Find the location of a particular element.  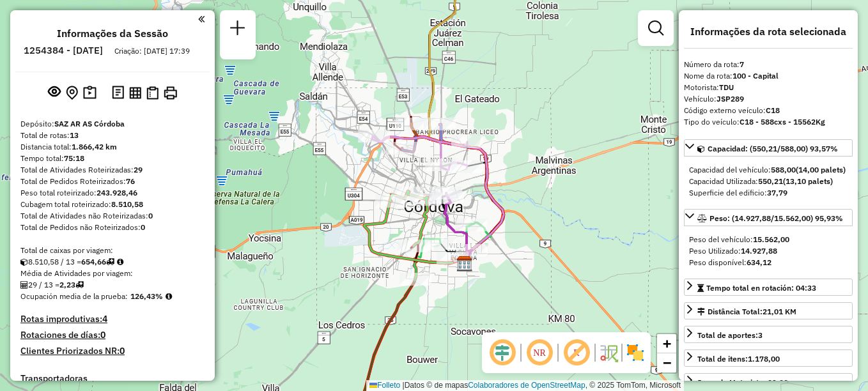

img: SAZ AR AS Cordoba is located at coordinates (464, 264).